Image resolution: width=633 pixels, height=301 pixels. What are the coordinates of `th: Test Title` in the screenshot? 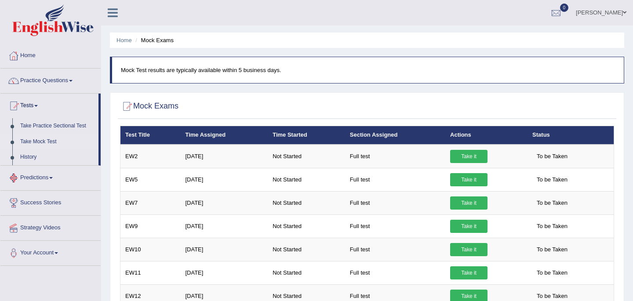 It's located at (150, 135).